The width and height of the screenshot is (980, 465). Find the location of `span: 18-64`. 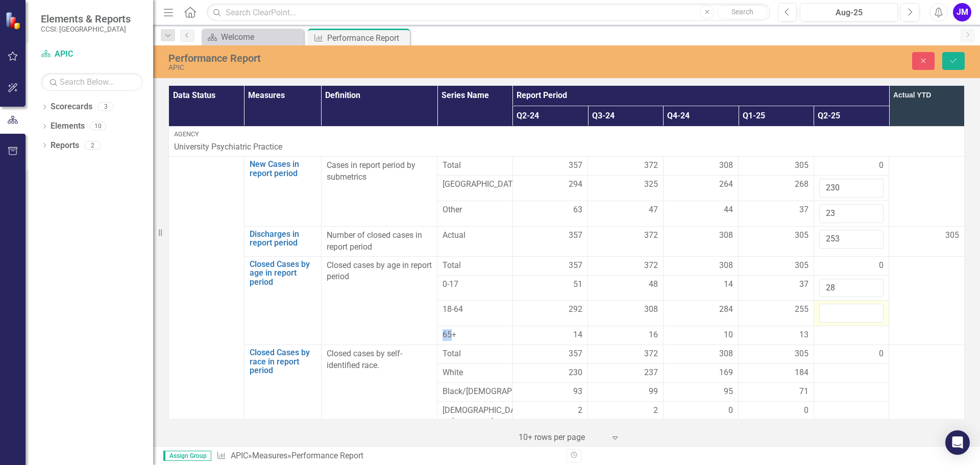

span: 18-64 is located at coordinates (474, 310).